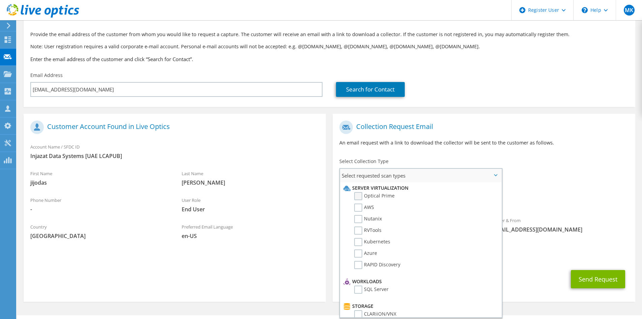 This screenshot has width=642, height=319. What do you see at coordinates (560, 225) in the screenshot?
I see `div: Sender & From` at bounding box center [560, 225].